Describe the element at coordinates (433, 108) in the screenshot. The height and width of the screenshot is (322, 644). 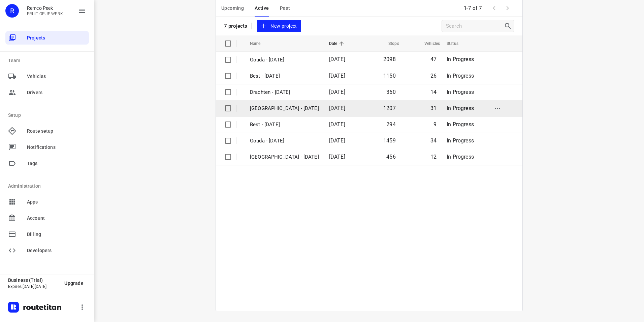
I see `span: 31` at that location.